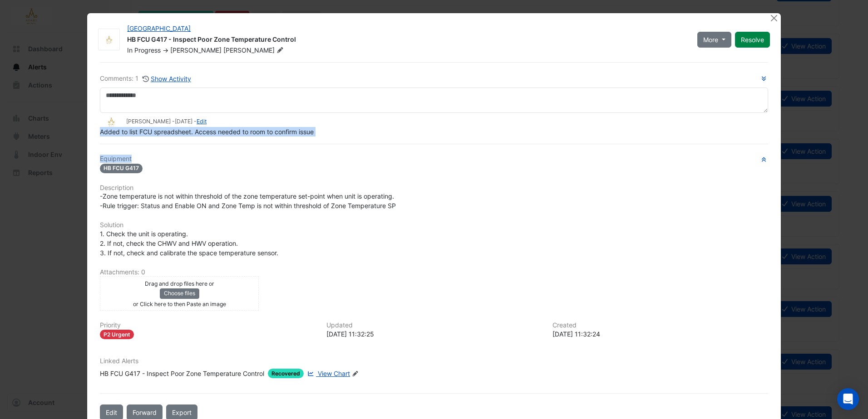  Describe the element at coordinates (121, 168) in the screenshot. I see `span: HB FCU G417` at that location.